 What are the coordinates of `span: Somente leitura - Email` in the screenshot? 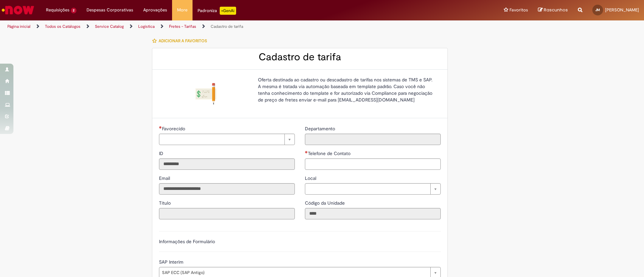 It's located at (165, 178).